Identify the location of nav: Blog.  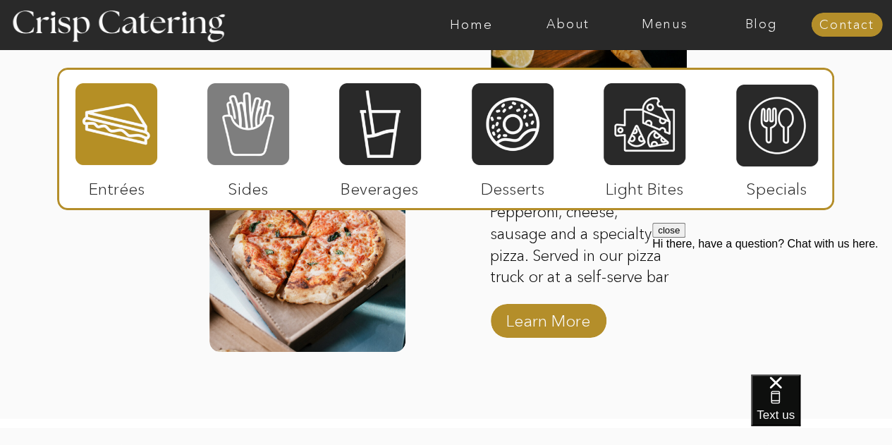
(760, 25).